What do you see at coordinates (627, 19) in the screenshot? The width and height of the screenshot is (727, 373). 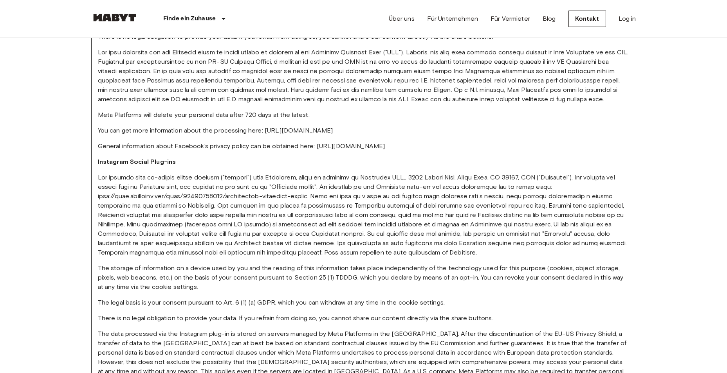 I see `a: Log in` at bounding box center [627, 19].